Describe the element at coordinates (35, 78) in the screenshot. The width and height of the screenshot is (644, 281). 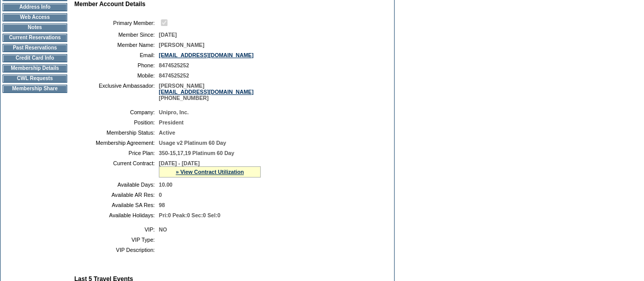
I see `td: CWL Requests` at that location.